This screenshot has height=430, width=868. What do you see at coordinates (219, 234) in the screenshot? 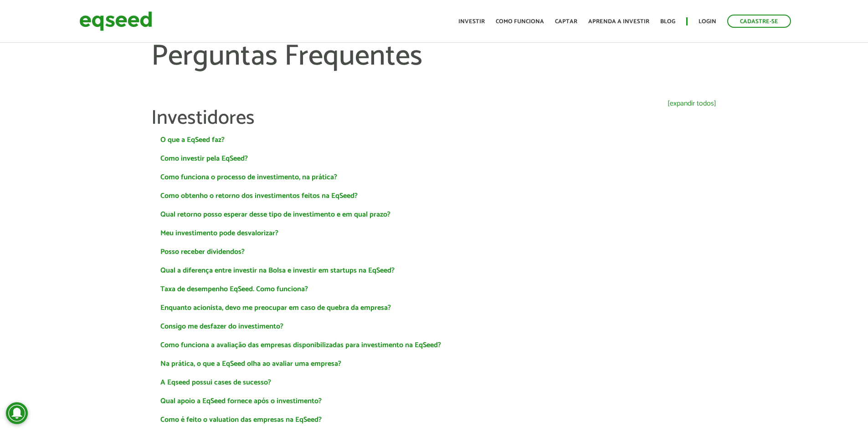
I see `a: Meu investimento pode desvalorizar?` at bounding box center [219, 234].